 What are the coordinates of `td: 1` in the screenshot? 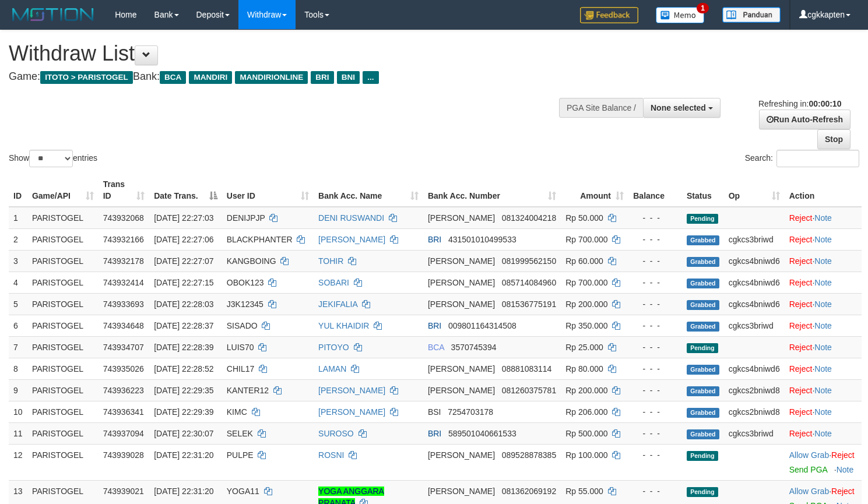 It's located at (18, 218).